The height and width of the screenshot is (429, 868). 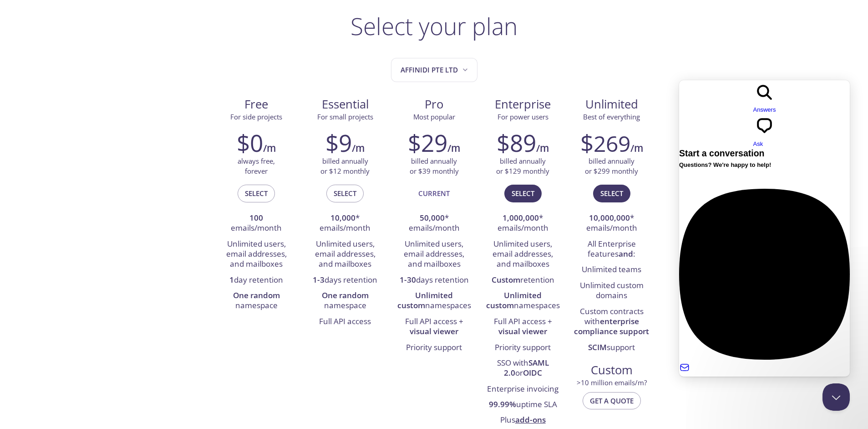 What do you see at coordinates (531, 419) in the screenshot?
I see `a: add-ons` at bounding box center [531, 419].